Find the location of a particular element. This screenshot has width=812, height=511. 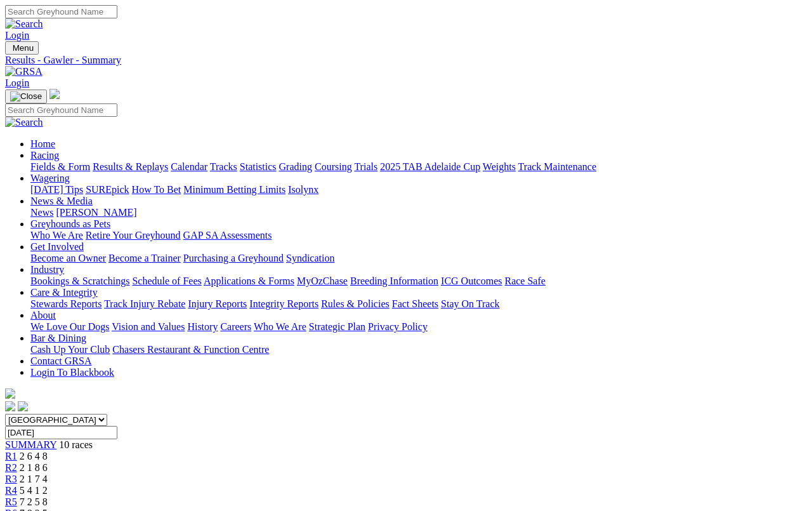

a: Isolynx is located at coordinates (303, 189).